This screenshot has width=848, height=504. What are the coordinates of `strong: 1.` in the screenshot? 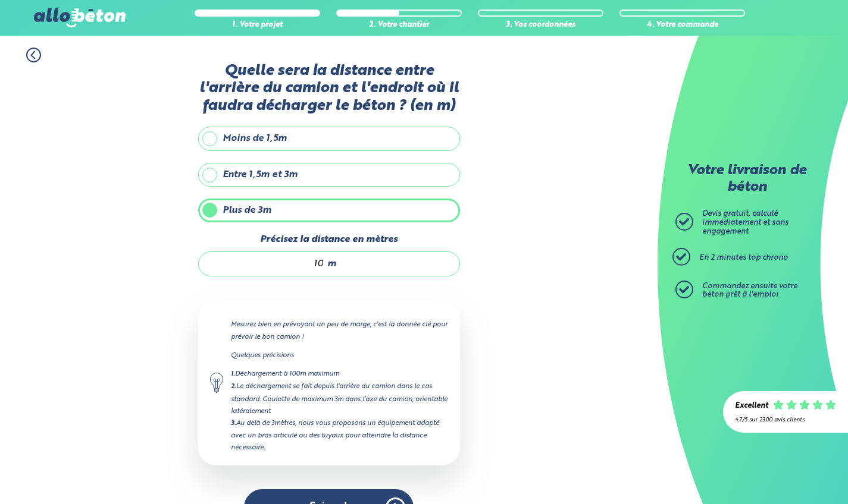 It's located at (233, 374).